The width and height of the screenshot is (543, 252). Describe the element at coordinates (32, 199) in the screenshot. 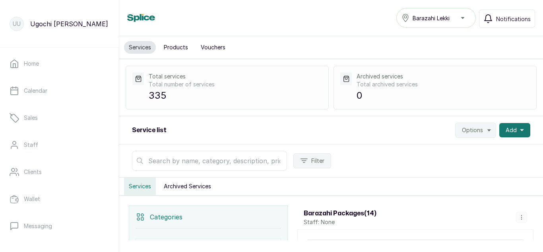

I see `p: Wallet` at that location.